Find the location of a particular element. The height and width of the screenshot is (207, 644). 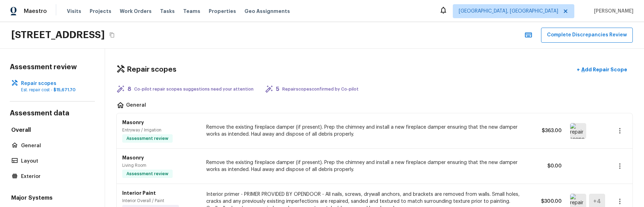

h4: Repair scopes is located at coordinates (152, 70).